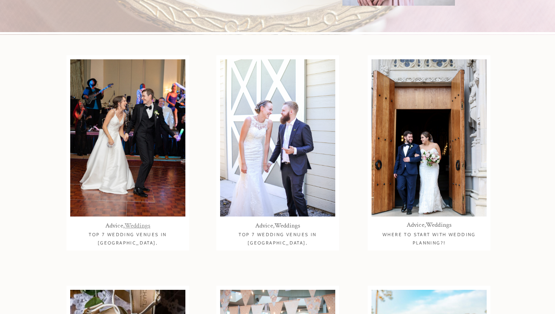 The width and height of the screenshot is (555, 314). I want to click on a: Bride in sweetheart neckline dress smiling and looking at groom with beard and dark brown hair in..., so click(429, 138).